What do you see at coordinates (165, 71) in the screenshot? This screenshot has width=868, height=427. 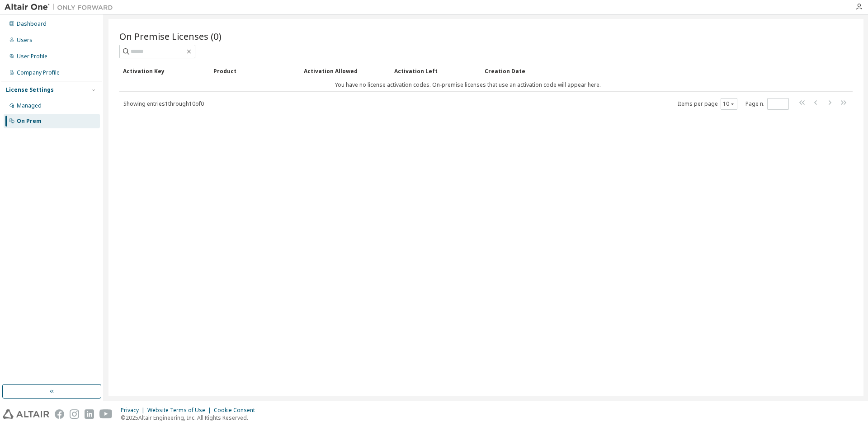 I see `div: Activation Key` at bounding box center [165, 71].